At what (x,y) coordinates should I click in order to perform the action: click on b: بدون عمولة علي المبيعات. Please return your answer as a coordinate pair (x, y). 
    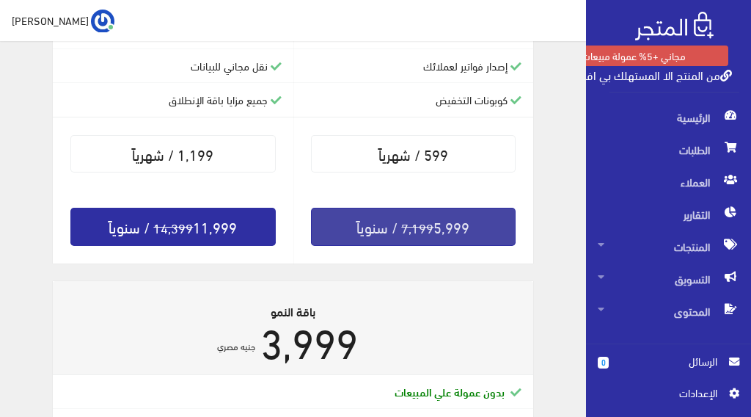
    Looking at the image, I should click on (450, 391).